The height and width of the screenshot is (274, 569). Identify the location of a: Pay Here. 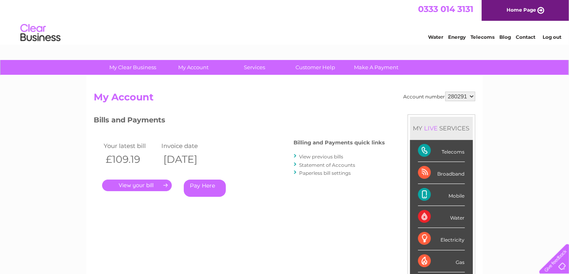
(205, 188).